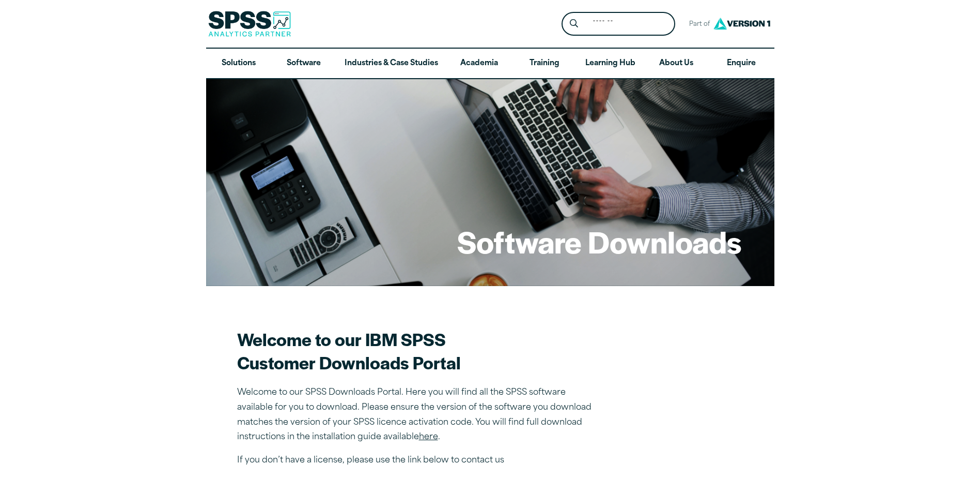  I want to click on form: Site Header Search Form, so click(619, 24).